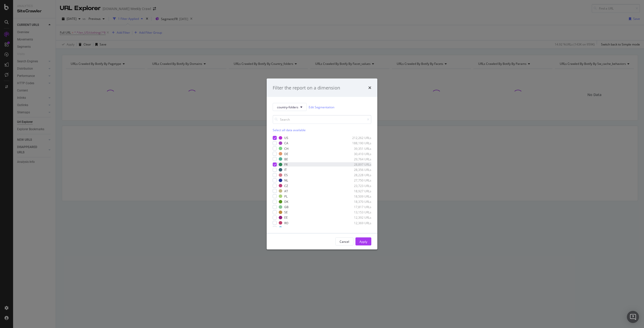 The width and height of the screenshot is (644, 328). I want to click on div: IT, so click(285, 170).